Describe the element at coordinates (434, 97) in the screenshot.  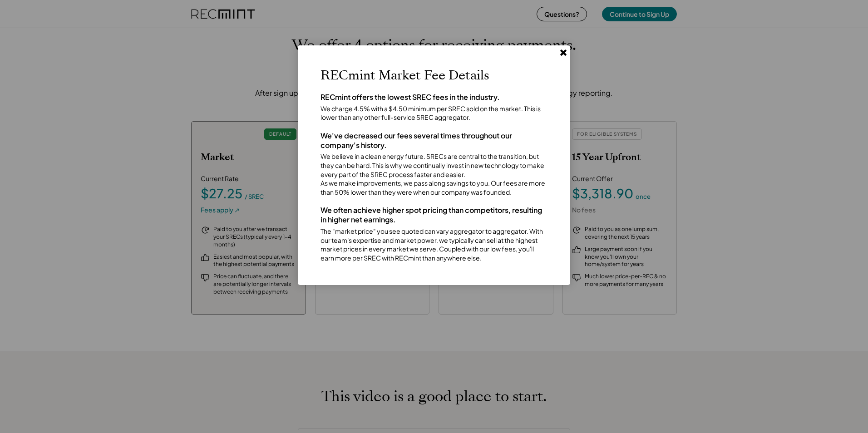
I see `div: RECmint offers the lowest SREC fees in the industry.` at that location.